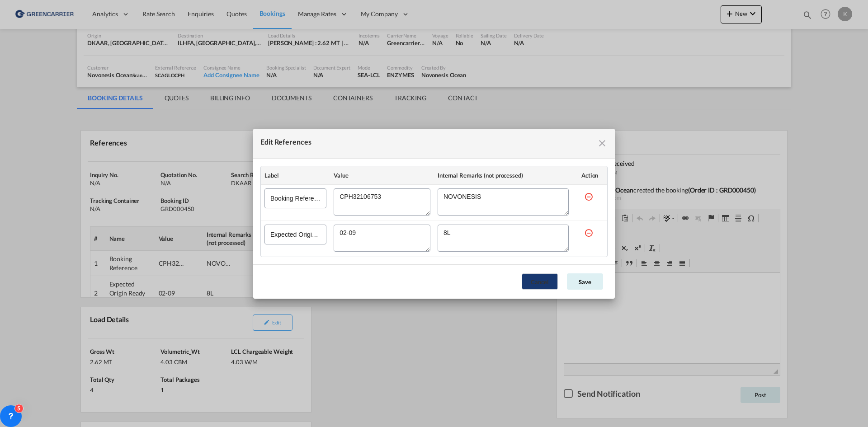 Image resolution: width=868 pixels, height=427 pixels. I want to click on th: Value, so click(382, 175).